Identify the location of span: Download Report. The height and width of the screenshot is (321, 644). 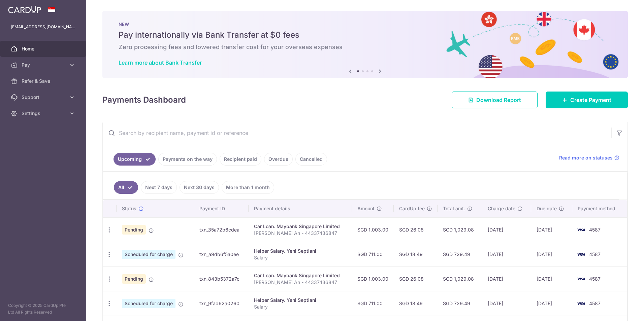
(498, 100).